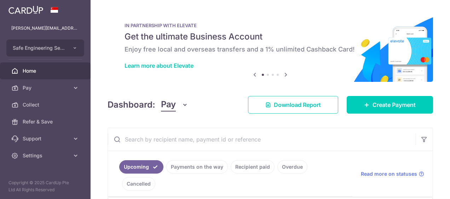  I want to click on span: Safe Engineering Services Pte Ltd, so click(39, 48).